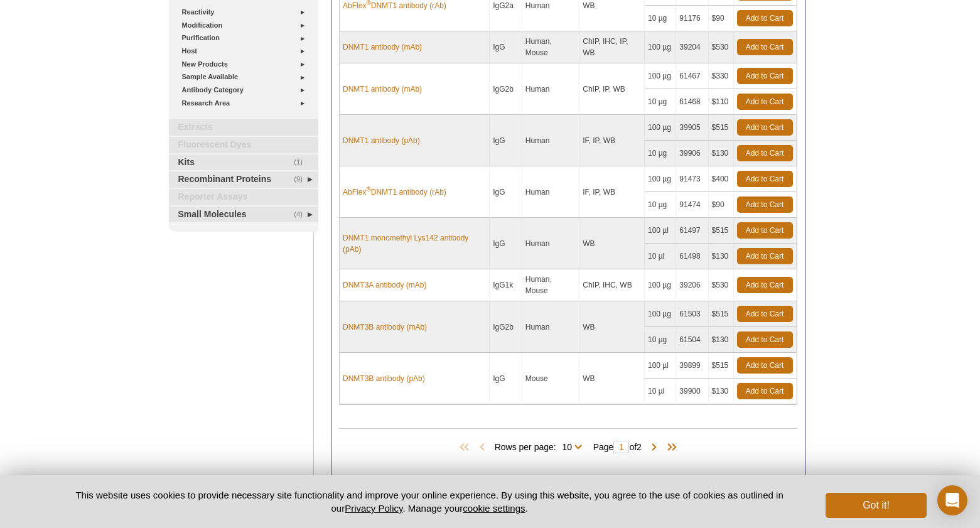 This screenshot has width=980, height=528. Describe the element at coordinates (243, 127) in the screenshot. I see `a: Extracts` at that location.